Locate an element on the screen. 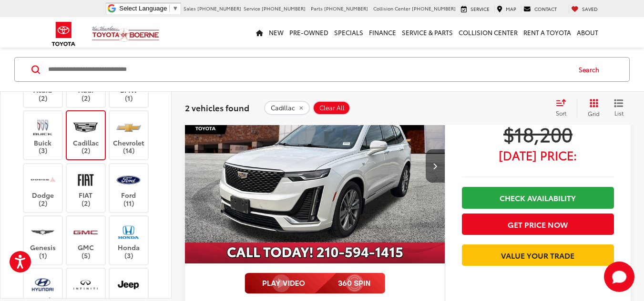 The image size is (644, 301). a: Check Availability is located at coordinates (538, 198).